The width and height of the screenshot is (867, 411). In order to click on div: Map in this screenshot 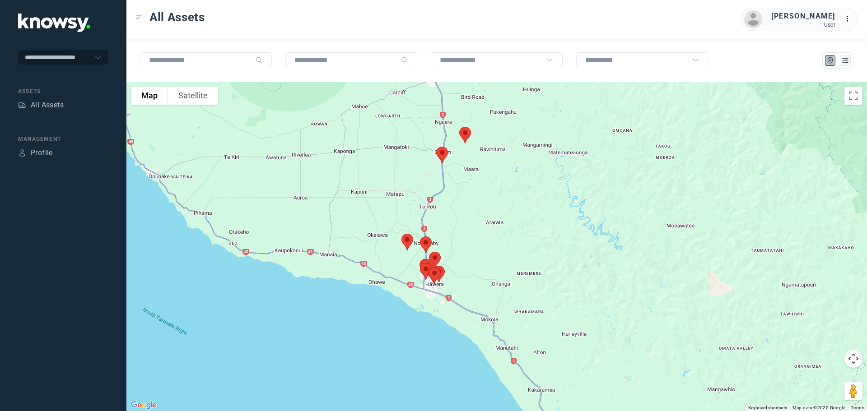, I will do `click(831, 61)`.